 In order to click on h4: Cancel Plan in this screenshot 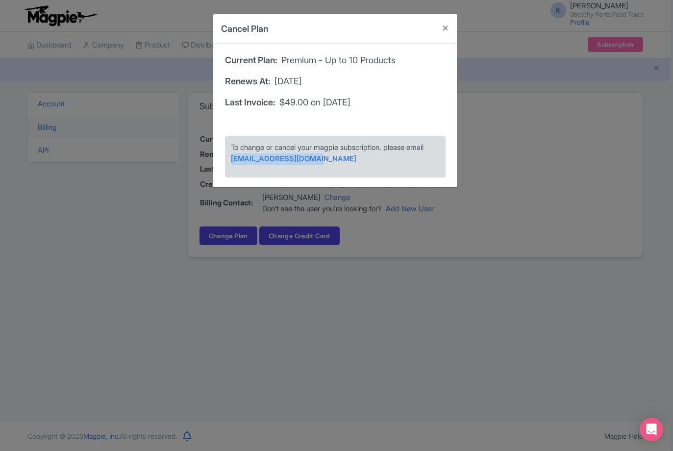, I will do `click(245, 28)`.